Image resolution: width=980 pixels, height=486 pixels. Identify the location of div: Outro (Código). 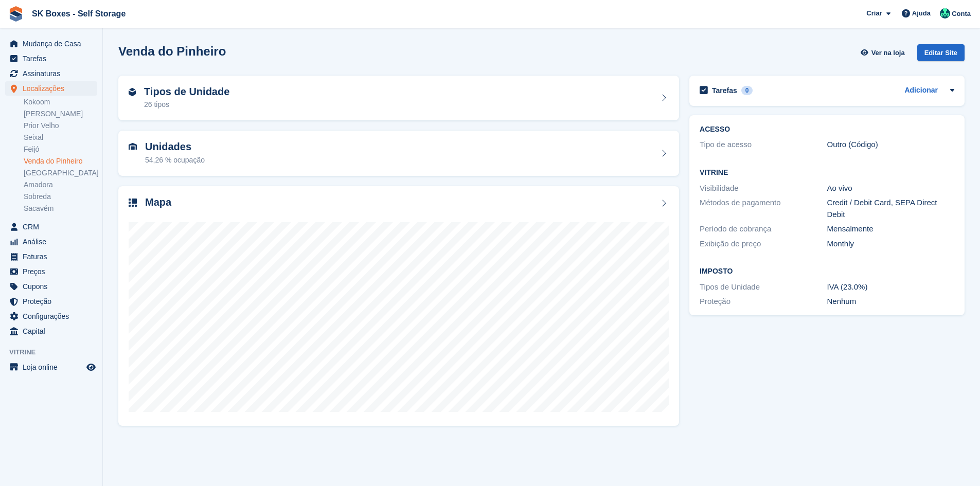
(890, 144).